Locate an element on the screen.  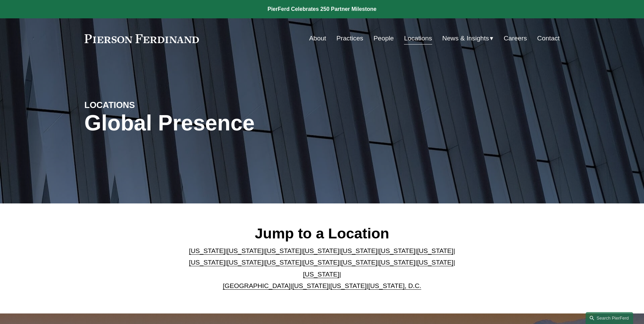
a: folder dropdown is located at coordinates (468, 38).